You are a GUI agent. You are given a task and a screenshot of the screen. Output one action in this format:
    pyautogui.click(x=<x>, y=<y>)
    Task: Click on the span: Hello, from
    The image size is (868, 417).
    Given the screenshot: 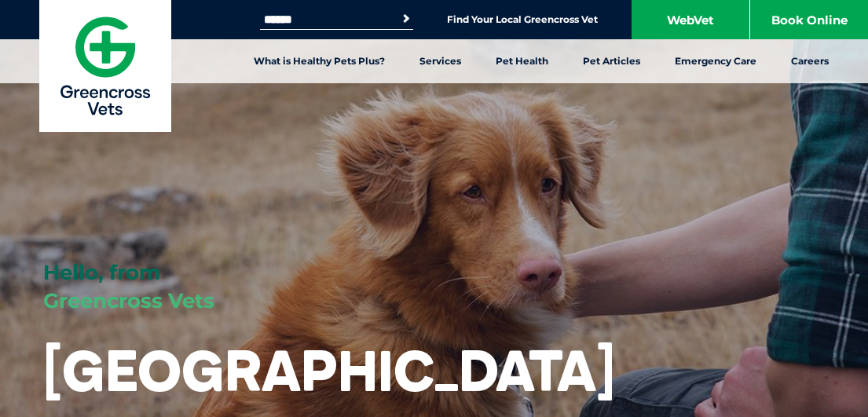 What is the action you would take?
    pyautogui.click(x=102, y=272)
    